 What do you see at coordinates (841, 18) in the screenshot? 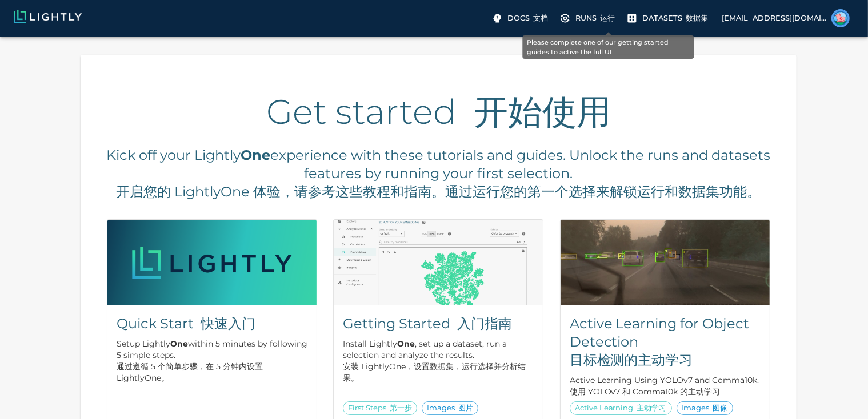
I see `img: carpe diem` at bounding box center [841, 18].